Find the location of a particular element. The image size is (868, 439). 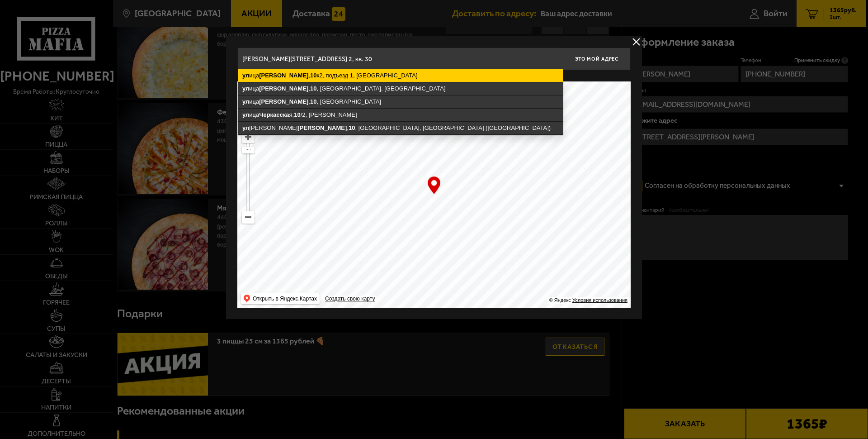

p: Укажите дом на карте или в поле ввода is located at coordinates (301, 76).